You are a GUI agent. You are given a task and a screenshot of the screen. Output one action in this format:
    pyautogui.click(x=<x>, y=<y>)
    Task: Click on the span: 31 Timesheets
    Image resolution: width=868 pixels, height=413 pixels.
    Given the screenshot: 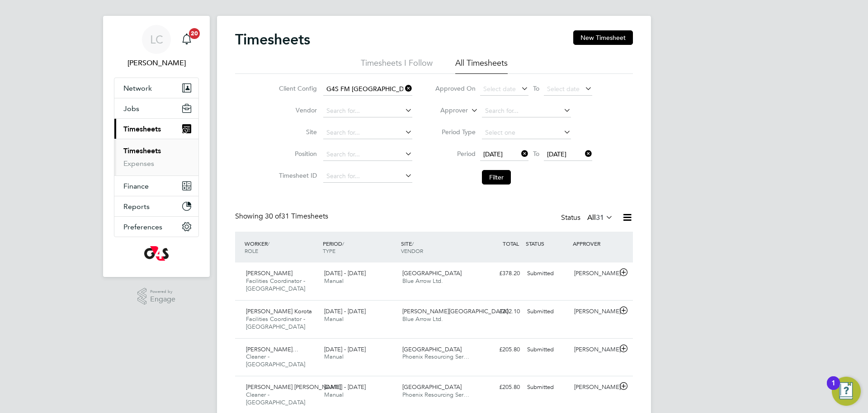 What is the action you would take?
    pyautogui.click(x=297, y=216)
    